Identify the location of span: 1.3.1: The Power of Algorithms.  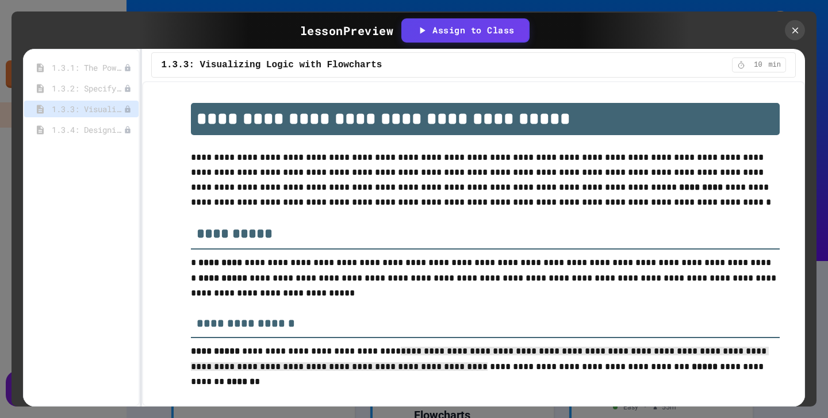
(87, 67).